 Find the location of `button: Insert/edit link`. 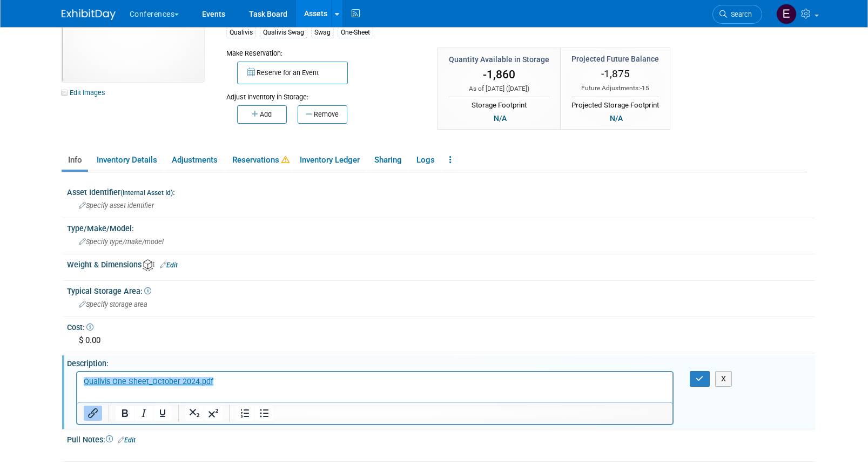

button: Insert/edit link is located at coordinates (93, 413).